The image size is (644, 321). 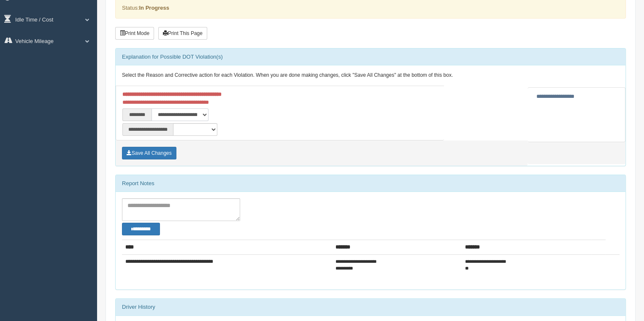 I want to click on div: Select the Reason and Corrective action for each Violation. When you are done making changes, cli..., so click(x=370, y=75).